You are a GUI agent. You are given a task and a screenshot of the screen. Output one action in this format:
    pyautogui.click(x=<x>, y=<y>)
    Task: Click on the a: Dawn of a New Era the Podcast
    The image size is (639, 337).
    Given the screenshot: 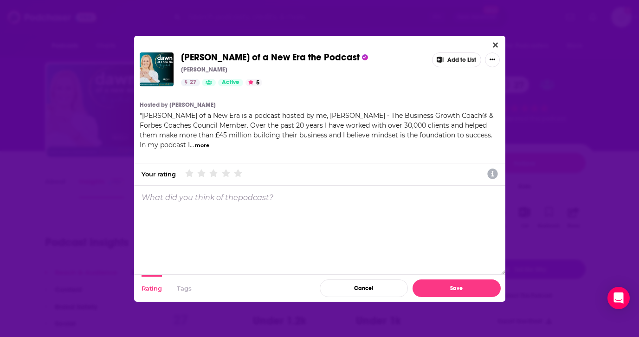 What is the action you would take?
    pyautogui.click(x=156, y=69)
    